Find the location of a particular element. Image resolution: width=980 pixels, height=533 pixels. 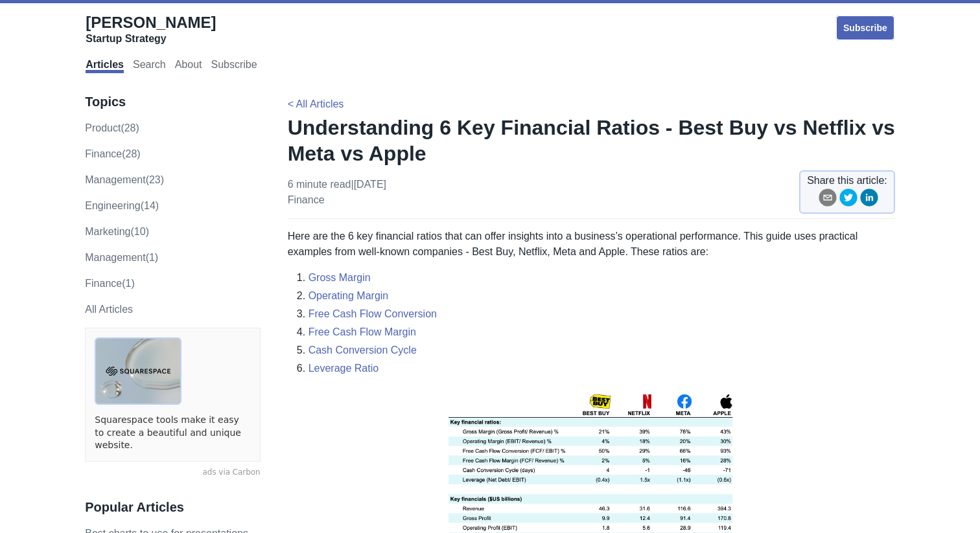

a: product(28) is located at coordinates (112, 127).